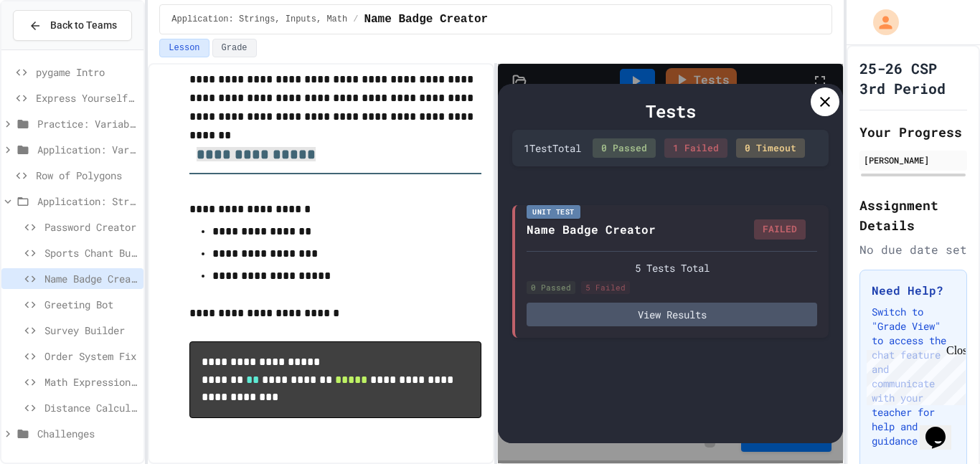  I want to click on span: Application: Variables/Print, so click(88, 149).